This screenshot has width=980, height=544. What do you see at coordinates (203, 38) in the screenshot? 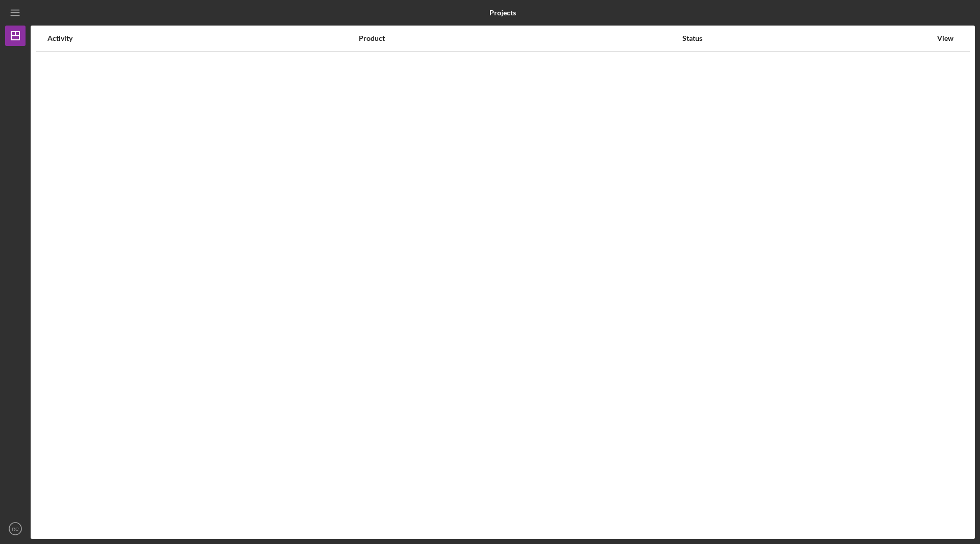
I see `div: Activity` at bounding box center [203, 38].